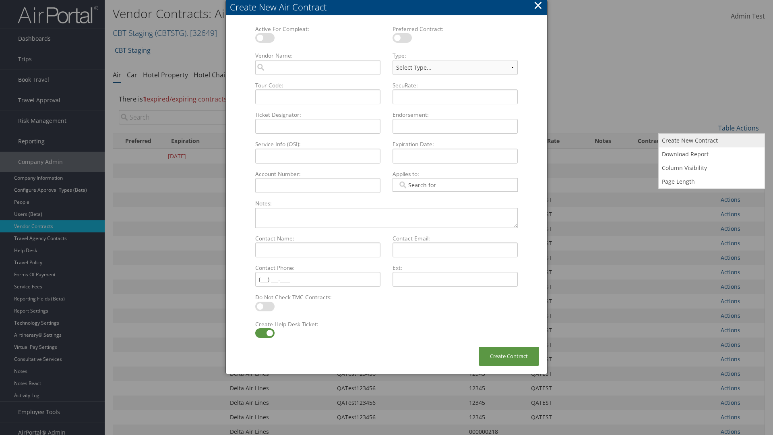 The height and width of the screenshot is (435, 773). Describe the element at coordinates (318, 97) in the screenshot. I see `input: Tour Code:` at that location.